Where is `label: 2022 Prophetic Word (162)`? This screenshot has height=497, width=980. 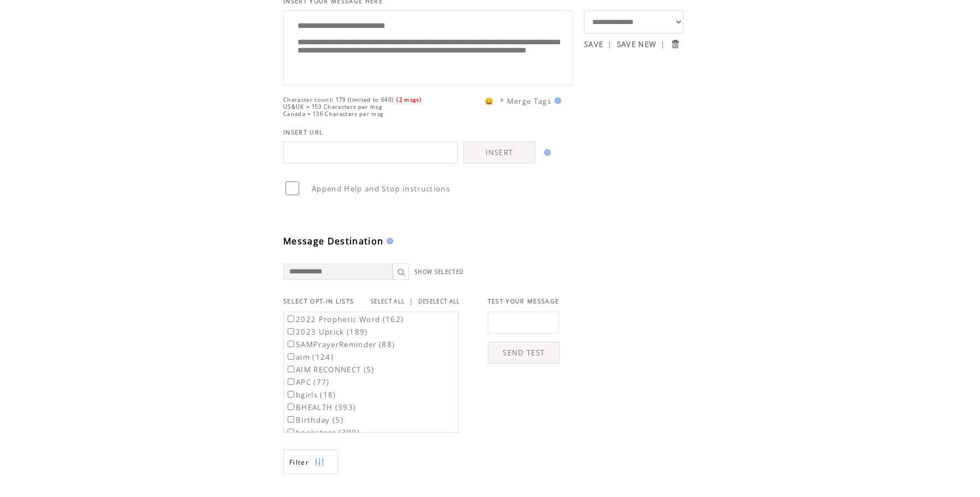
label: 2022 Prophetic Word (162) is located at coordinates (345, 319).